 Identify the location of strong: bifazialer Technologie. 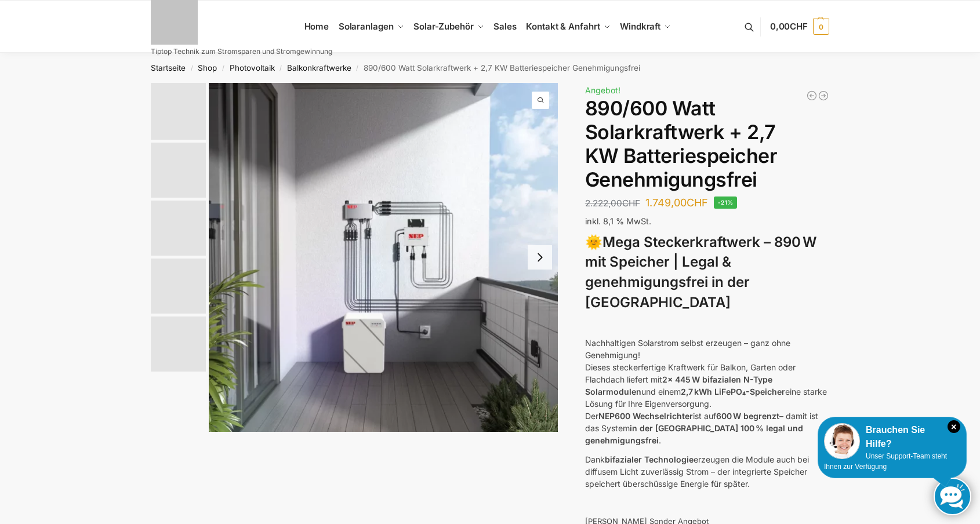
(648, 459).